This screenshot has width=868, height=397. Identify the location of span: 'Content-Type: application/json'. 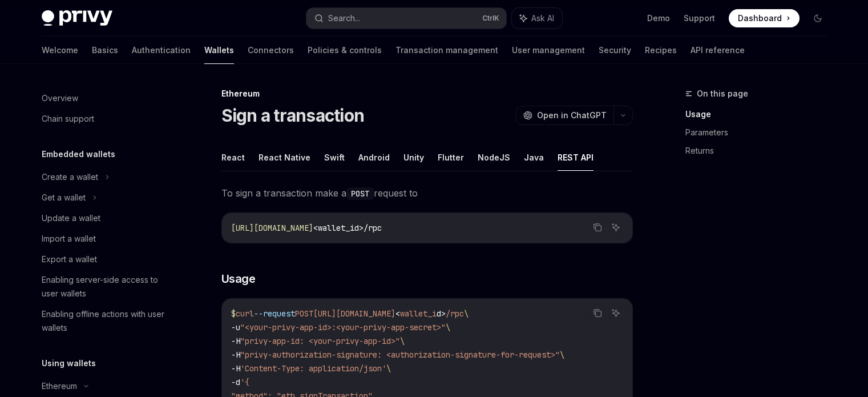
(313, 369).